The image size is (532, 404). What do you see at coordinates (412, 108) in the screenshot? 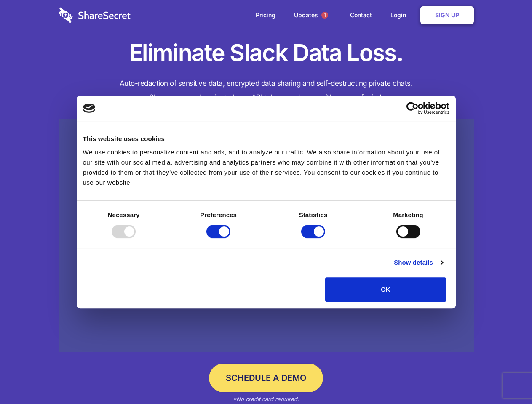
I see `a: Usercentrics Cookiebot - opens in a new window` at bounding box center [412, 108].